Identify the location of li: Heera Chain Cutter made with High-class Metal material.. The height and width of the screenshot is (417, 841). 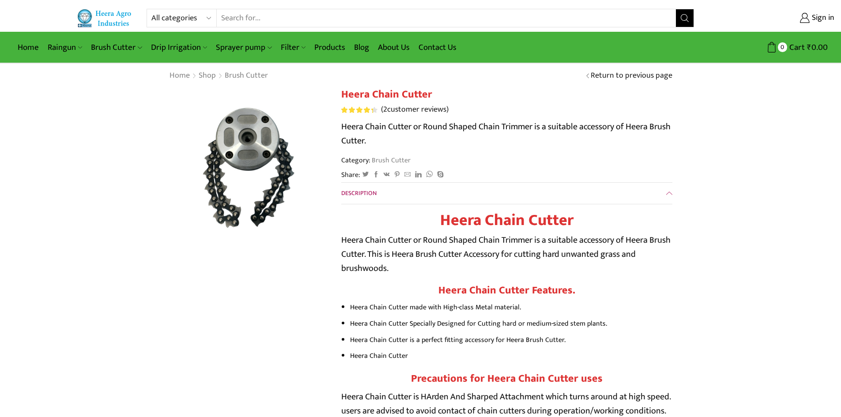
(511, 307).